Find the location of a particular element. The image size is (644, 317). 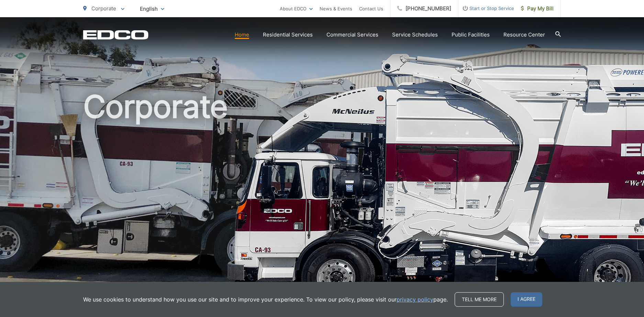

a: Tell me more is located at coordinates (479, 299).